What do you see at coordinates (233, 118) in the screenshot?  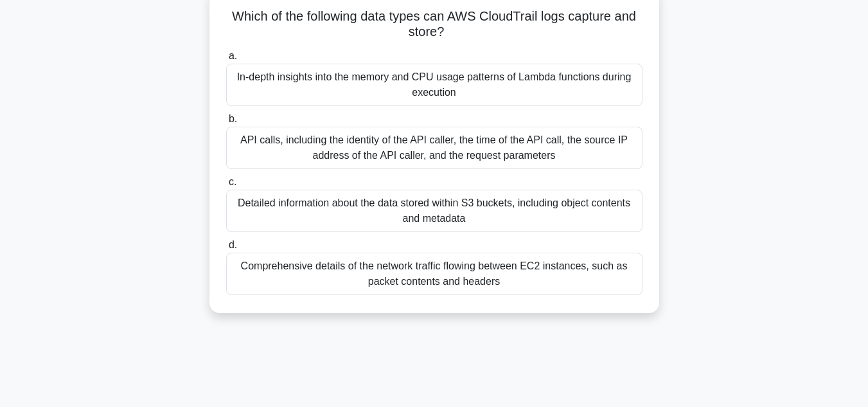 I see `span: b.` at bounding box center [233, 118].